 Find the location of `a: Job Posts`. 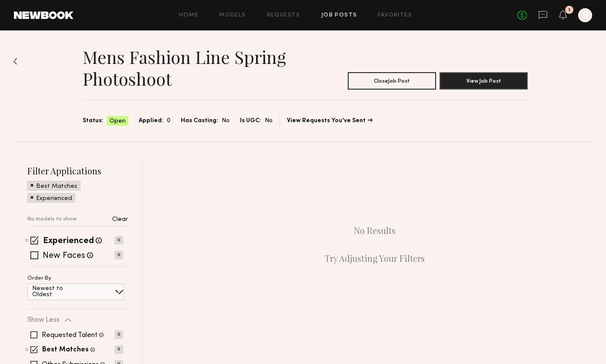

a: Job Posts is located at coordinates (339, 15).